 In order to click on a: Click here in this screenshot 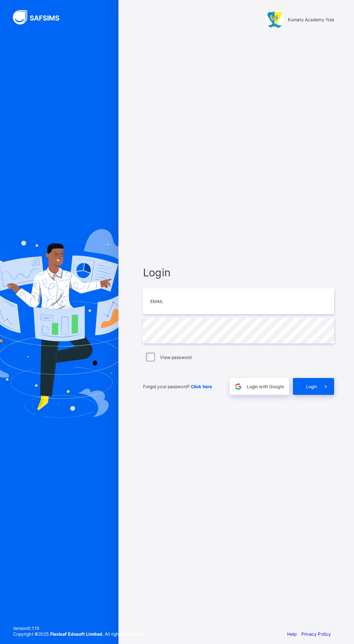, I will do `click(199, 384)`.